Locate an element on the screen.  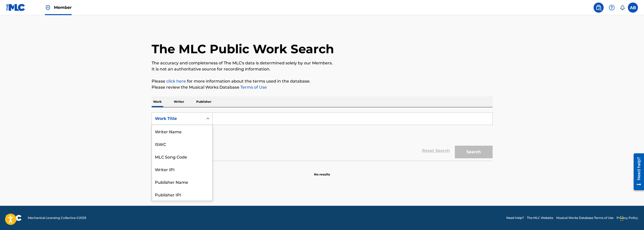
a: Terms of Use is located at coordinates (253, 87).